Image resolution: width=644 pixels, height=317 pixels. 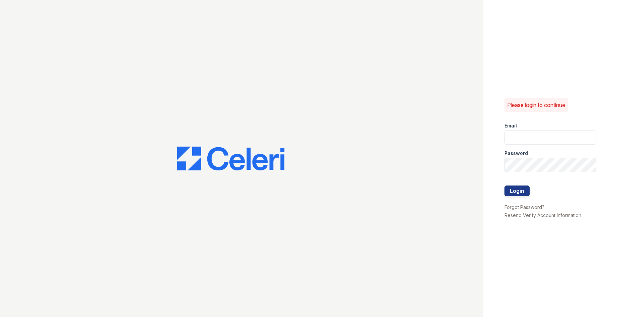 I want to click on label: Email, so click(x=511, y=126).